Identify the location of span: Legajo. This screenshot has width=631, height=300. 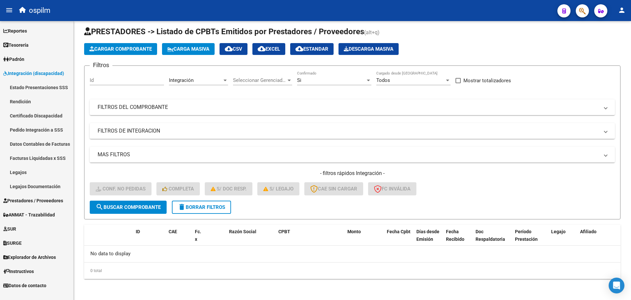
(559, 231).